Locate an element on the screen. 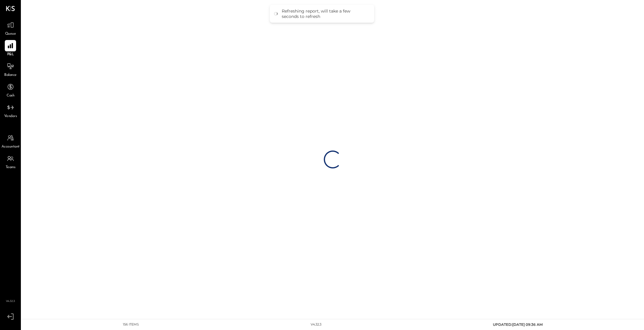 Image resolution: width=644 pixels, height=330 pixels. div: 156 items is located at coordinates (131, 325).